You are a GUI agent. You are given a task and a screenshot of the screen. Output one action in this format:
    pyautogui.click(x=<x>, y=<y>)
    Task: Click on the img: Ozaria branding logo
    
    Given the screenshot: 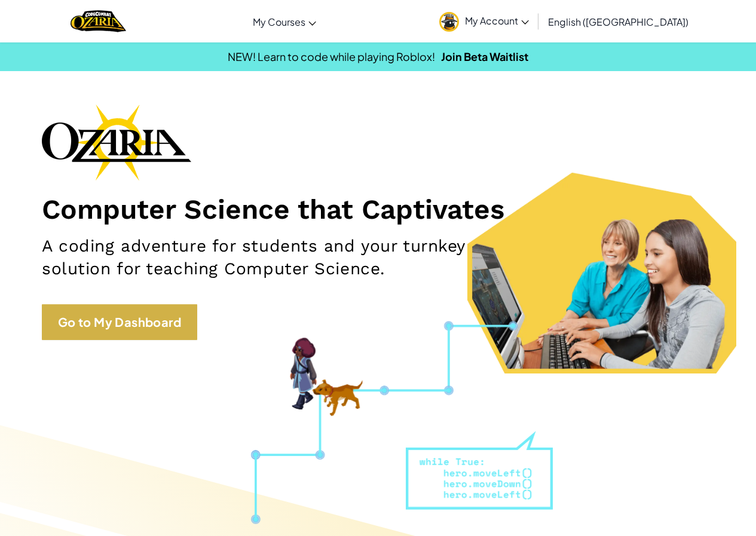 What is the action you would take?
    pyautogui.click(x=117, y=143)
    